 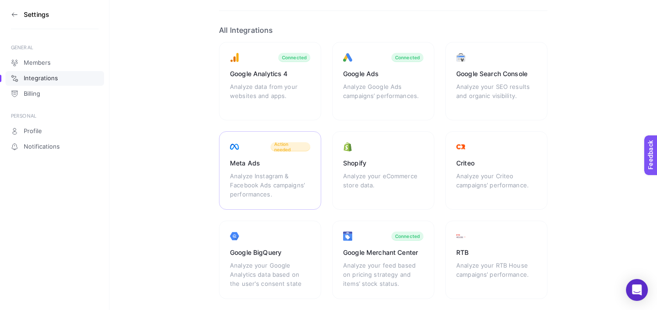 I want to click on a: Integrations, so click(x=55, y=79).